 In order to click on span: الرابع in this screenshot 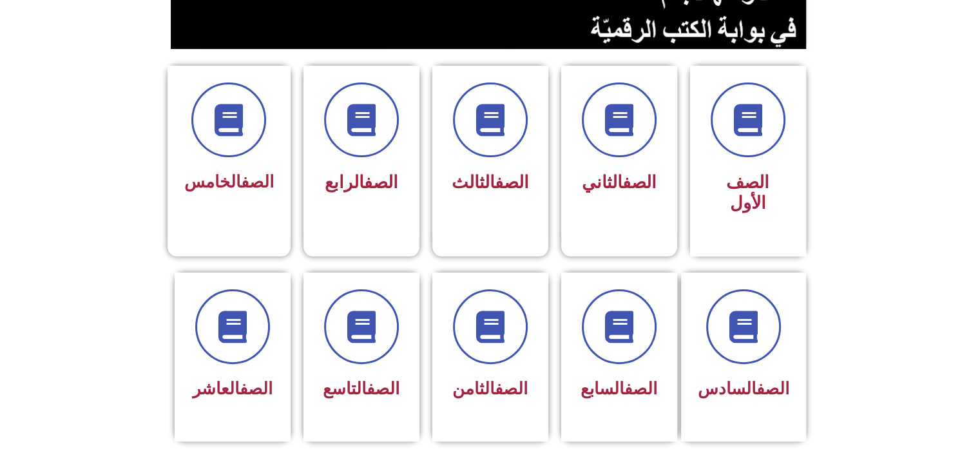, I will do `click(361, 183)`.